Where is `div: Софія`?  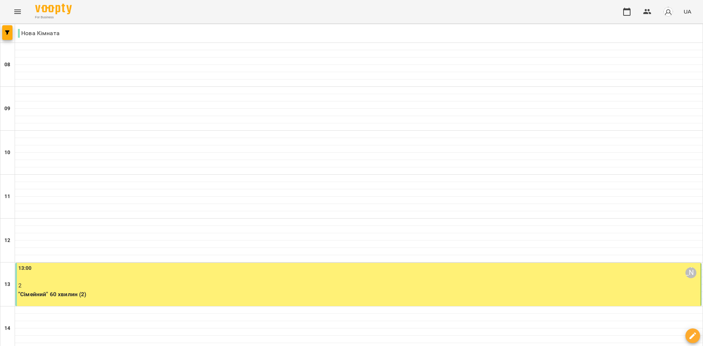 div: Софія is located at coordinates (691, 273).